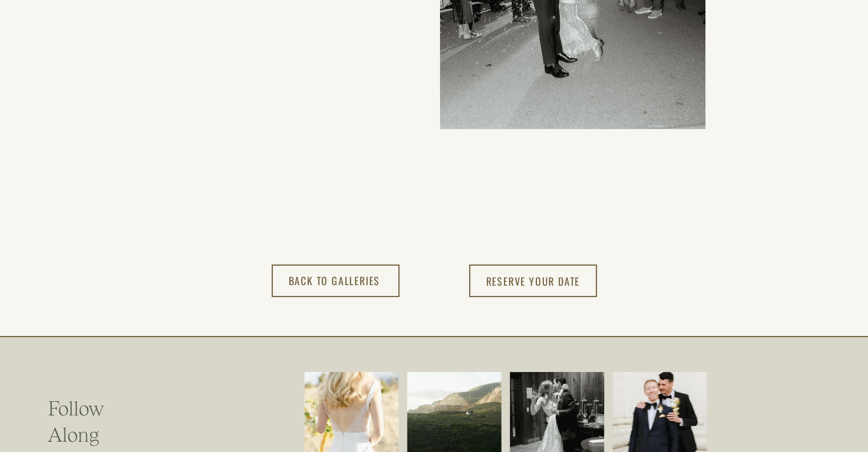 Image resolution: width=868 pixels, height=452 pixels. I want to click on a: back to Galleries, so click(335, 281).